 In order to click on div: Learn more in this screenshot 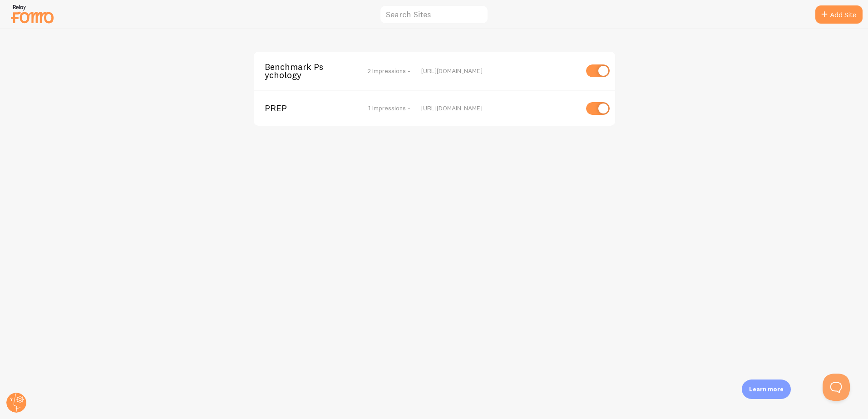, I will do `click(766, 389)`.